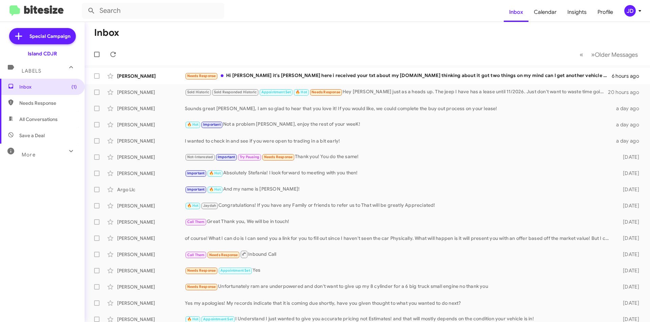 This screenshot has height=322, width=650. I want to click on a: Profile, so click(605, 12).